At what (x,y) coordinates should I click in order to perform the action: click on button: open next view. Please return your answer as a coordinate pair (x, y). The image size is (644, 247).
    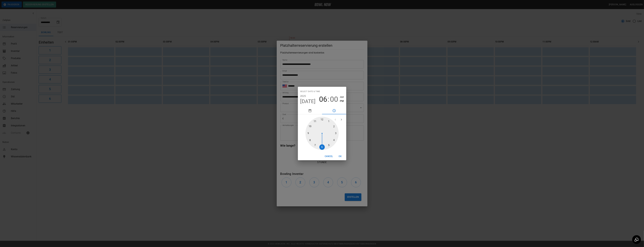
    Looking at the image, I should click on (341, 119).